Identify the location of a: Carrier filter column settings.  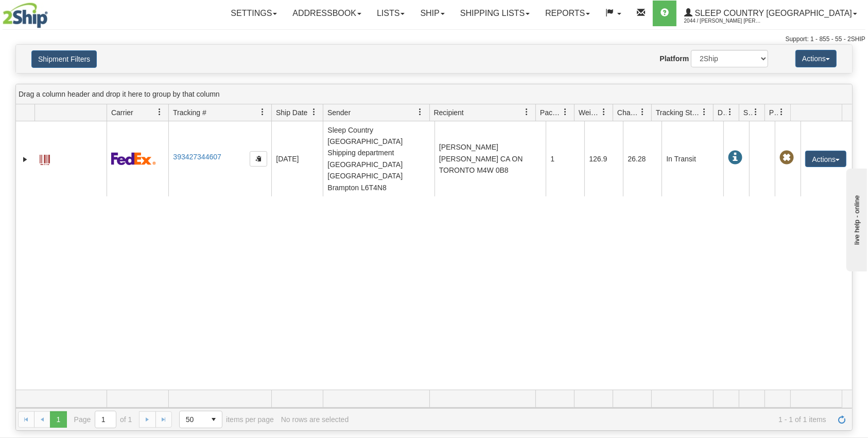
(160, 112).